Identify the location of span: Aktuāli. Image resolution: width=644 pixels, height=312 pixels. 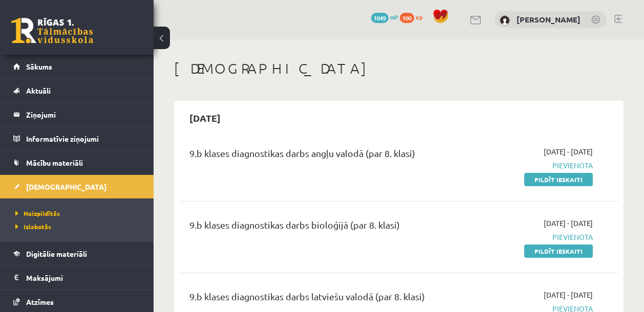
(38, 91).